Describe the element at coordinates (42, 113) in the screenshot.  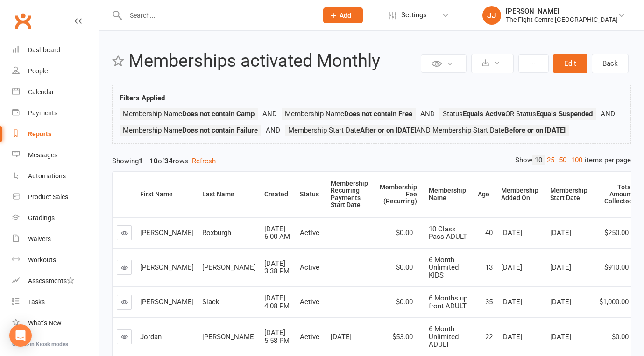
I see `div: Payments` at that location.